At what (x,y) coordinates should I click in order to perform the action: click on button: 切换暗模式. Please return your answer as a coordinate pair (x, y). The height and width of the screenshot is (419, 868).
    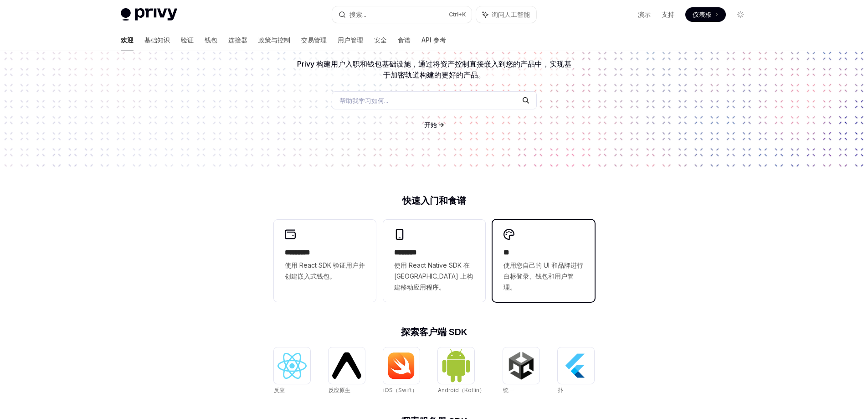
    Looking at the image, I should click on (740, 15).